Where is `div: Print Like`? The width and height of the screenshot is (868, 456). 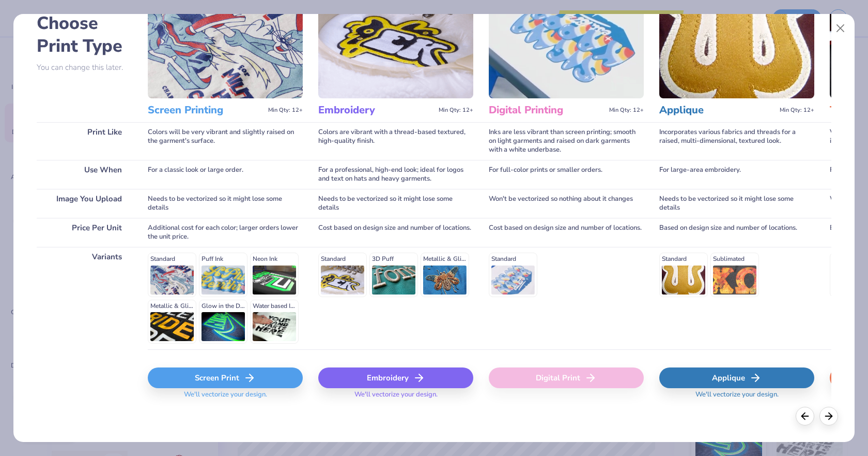 div: Print Like is located at coordinates (84, 140).